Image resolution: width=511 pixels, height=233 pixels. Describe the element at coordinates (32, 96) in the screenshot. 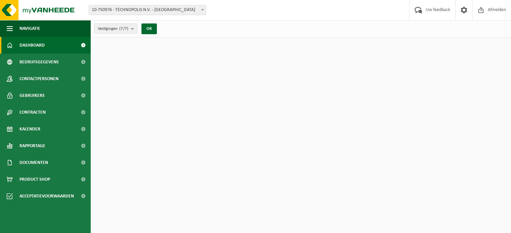

I see `span: Gebruikers` at that location.